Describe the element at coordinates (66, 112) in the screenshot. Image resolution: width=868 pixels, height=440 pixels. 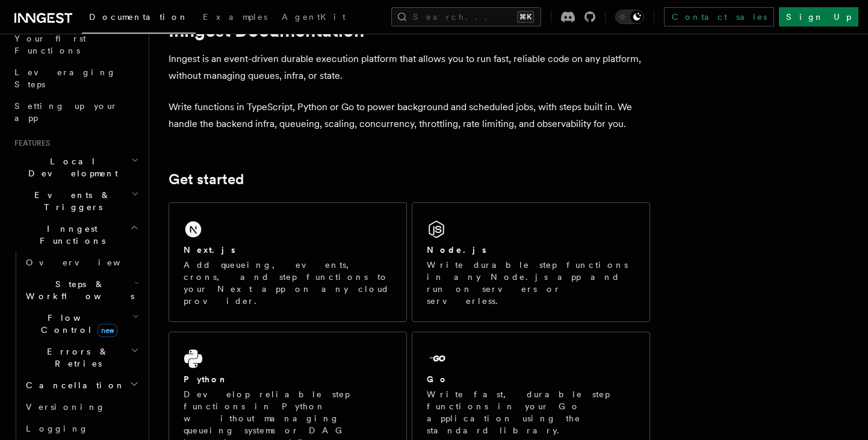
I see `span: Setting up your app` at that location.